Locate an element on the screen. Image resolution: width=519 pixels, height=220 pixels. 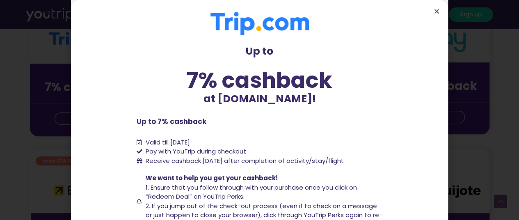
b: Up to 7% cashback is located at coordinates (172, 122).